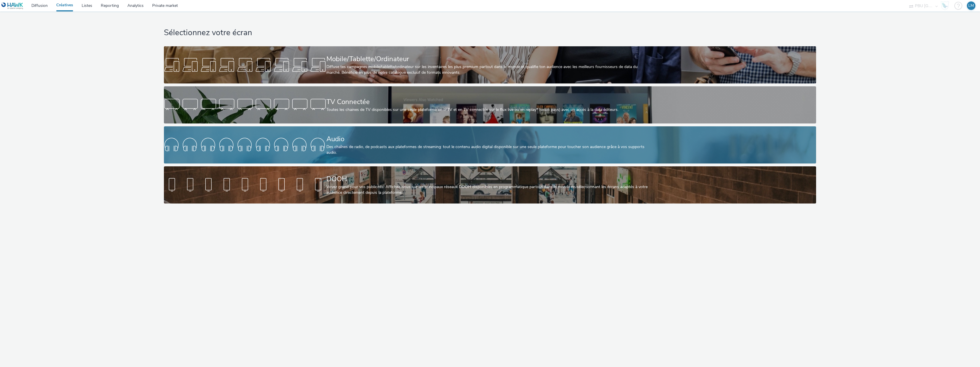 Image resolution: width=980 pixels, height=367 pixels. Describe the element at coordinates (490, 185) in the screenshot. I see `a: DOOHVoyez grand pour vos publicités! Affichez-vous sur les principaux réseaux DOOH disponibles en...` at that location.